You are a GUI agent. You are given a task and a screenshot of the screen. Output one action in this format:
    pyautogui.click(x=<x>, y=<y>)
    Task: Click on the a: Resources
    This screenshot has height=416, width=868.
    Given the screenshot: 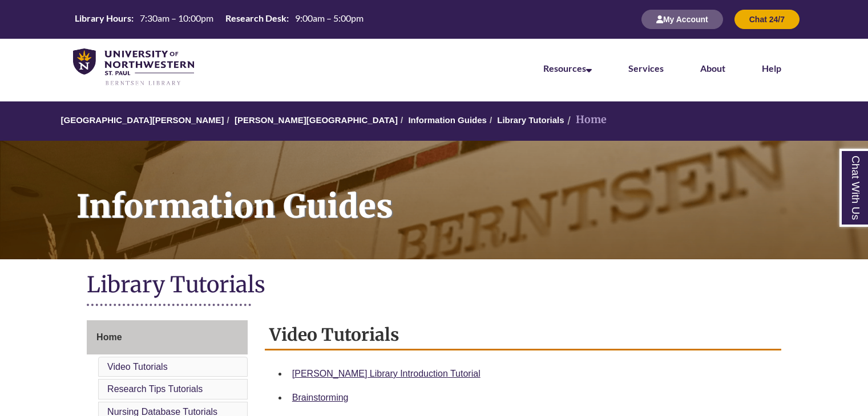 What is the action you would take?
    pyautogui.click(x=567, y=68)
    